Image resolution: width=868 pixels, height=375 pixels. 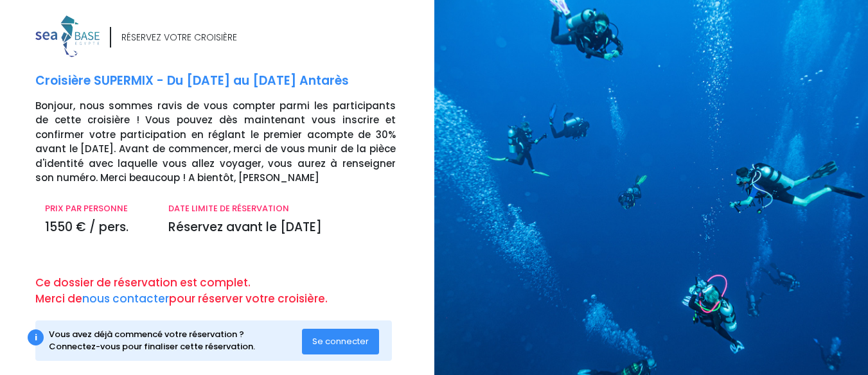 What do you see at coordinates (175, 341) in the screenshot?
I see `div: Vous avez déjà commencé votre réservation ? Connectez-vous pour finaliser cette réservation.` at bounding box center [175, 341].